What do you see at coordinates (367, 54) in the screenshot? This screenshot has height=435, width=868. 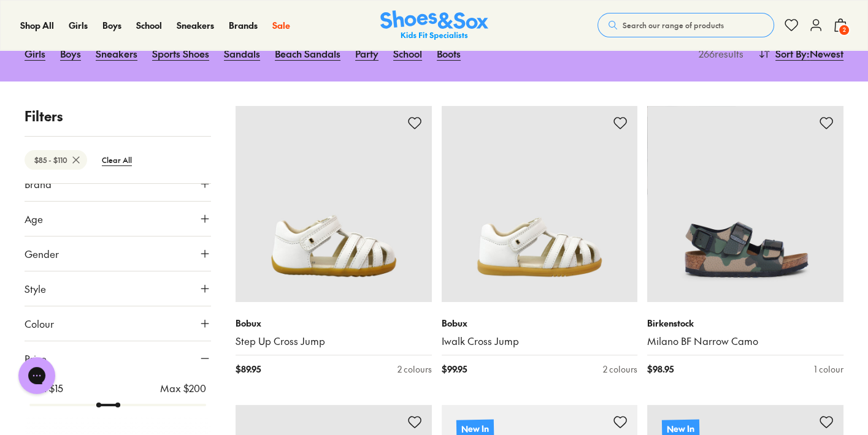 I see `a: Party` at bounding box center [367, 54].